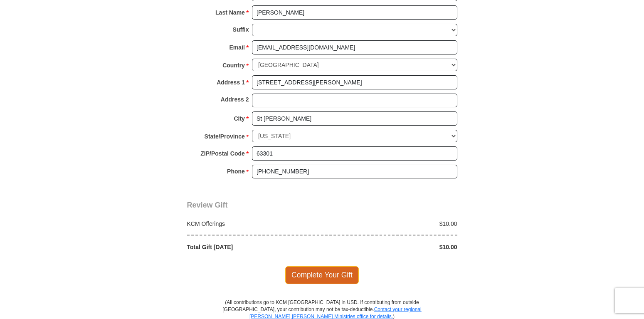 The image size is (644, 319). Describe the element at coordinates (230, 12) in the screenshot. I see `strong: Last Name` at that location.